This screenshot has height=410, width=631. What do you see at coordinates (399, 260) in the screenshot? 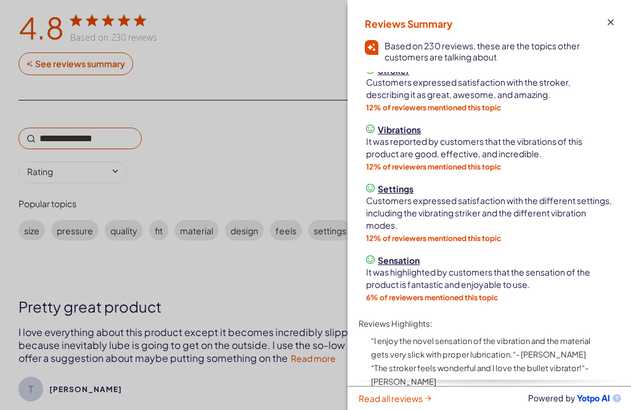
I see `span: Sensation` at bounding box center [399, 260].